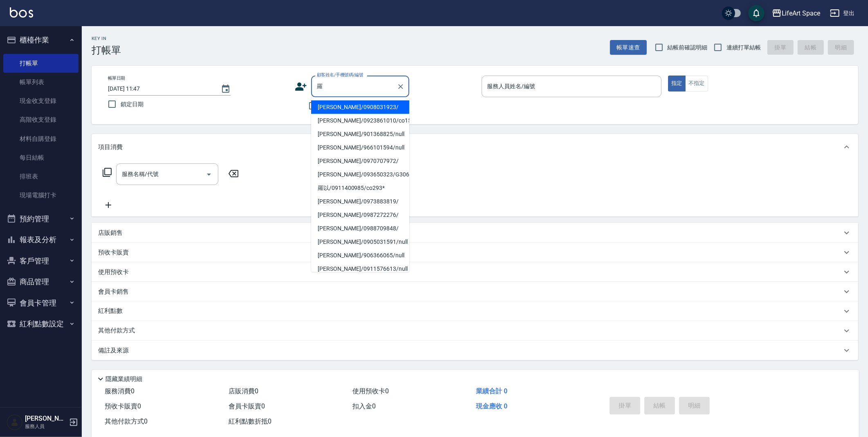 The height and width of the screenshot is (437, 868). What do you see at coordinates (340, 75) in the screenshot?
I see `label: 顧客姓名/手機號碼/編號` at bounding box center [340, 75].